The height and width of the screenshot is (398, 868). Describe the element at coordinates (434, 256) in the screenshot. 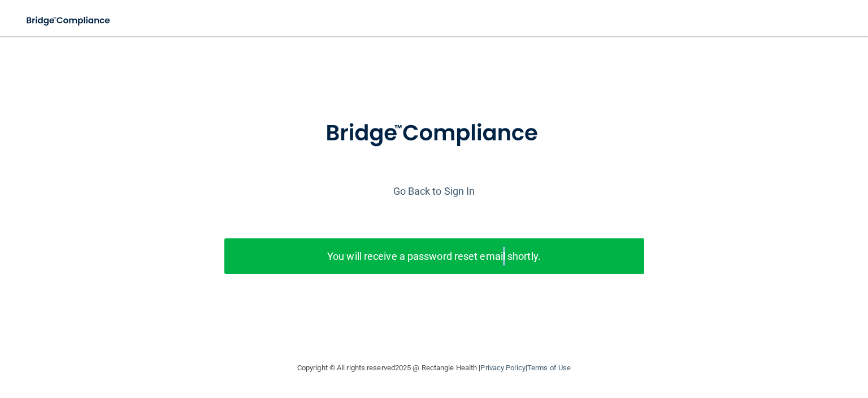

I see `p: You will receive a password reset email shortly.` at that location.